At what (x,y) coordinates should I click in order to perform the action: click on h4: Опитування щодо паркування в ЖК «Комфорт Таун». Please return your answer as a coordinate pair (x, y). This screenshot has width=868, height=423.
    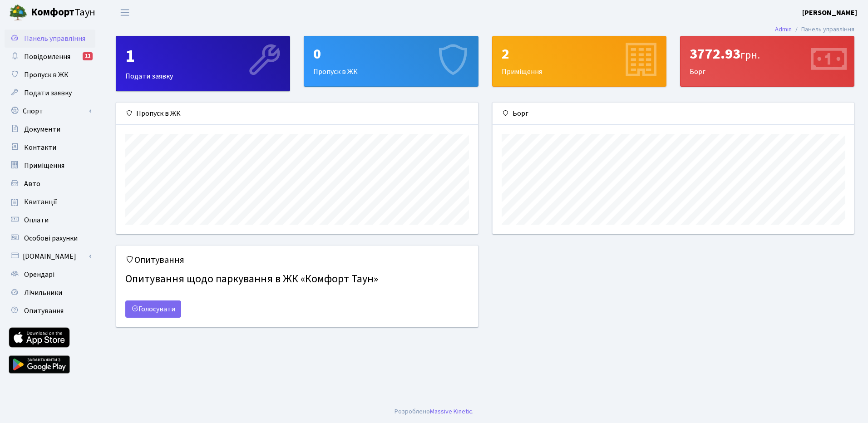
    Looking at the image, I should click on (297, 279).